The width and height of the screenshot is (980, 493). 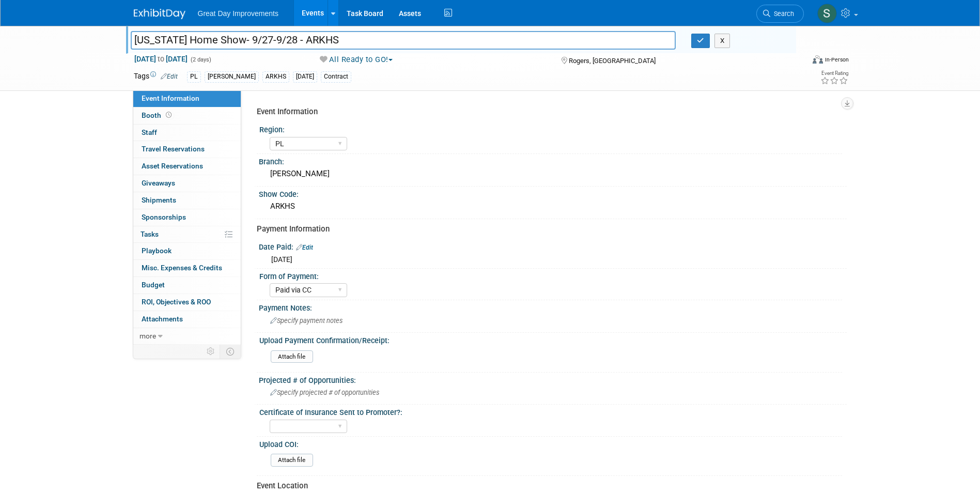 I want to click on span: Travel Reservations, so click(x=173, y=149).